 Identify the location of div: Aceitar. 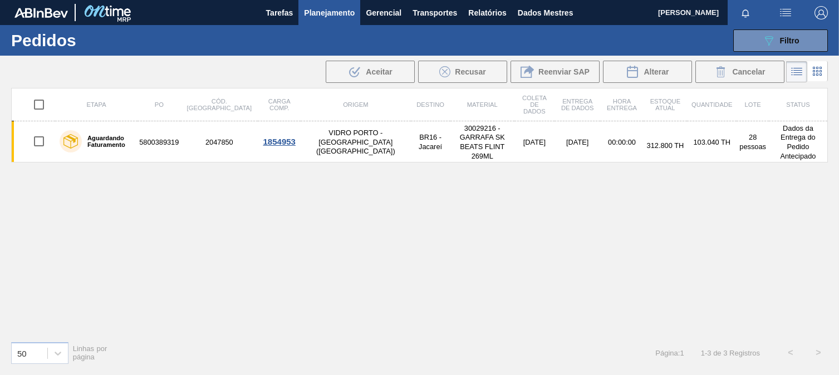
(370, 72).